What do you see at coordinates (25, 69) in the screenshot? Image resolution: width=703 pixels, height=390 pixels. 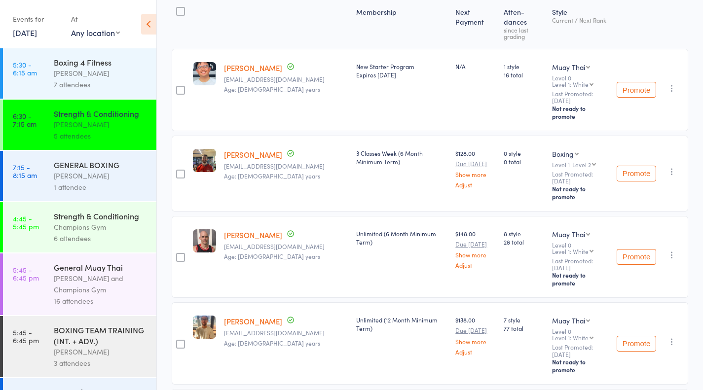 I see `time: 5:30 - 6:15 am` at bounding box center [25, 69].